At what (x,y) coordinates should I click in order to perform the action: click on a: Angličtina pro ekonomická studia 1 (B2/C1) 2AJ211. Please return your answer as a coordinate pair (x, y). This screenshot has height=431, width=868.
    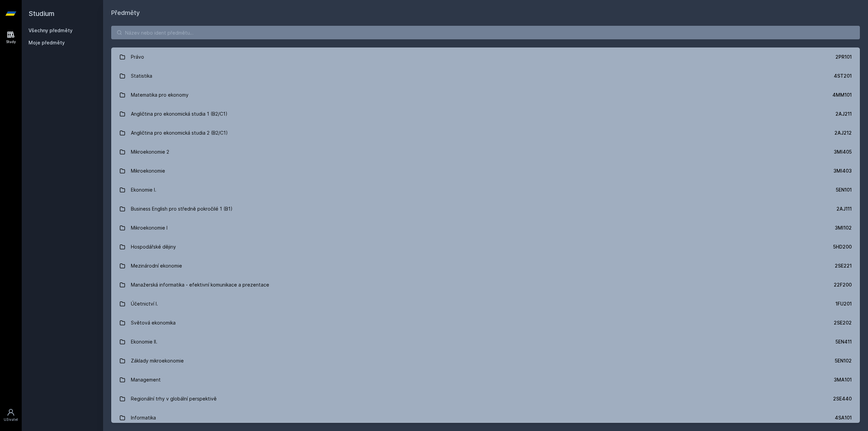
    Looking at the image, I should click on (486, 114).